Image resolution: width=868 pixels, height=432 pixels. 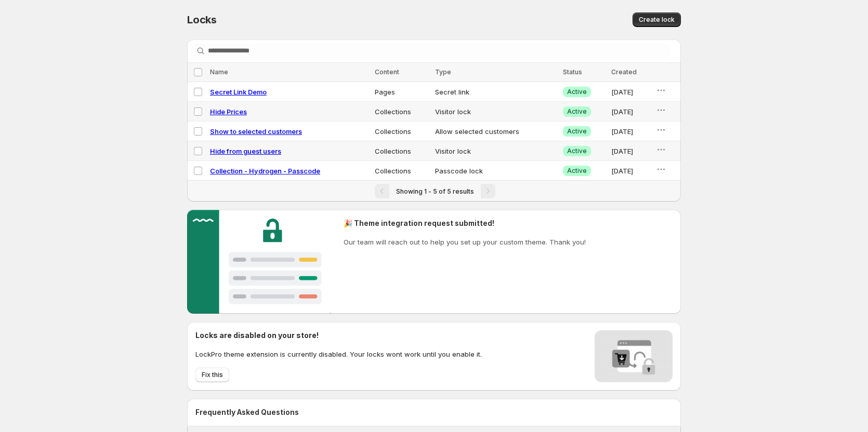 I want to click on span: Fix this, so click(x=212, y=375).